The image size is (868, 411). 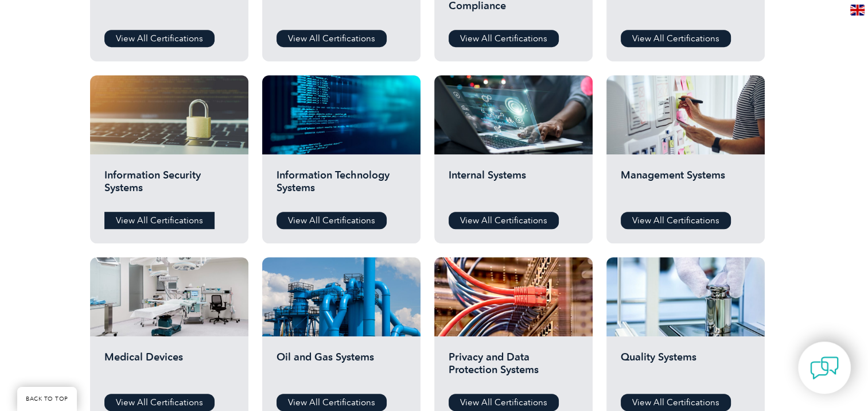 I want to click on img: contact-chat.png, so click(x=824, y=368).